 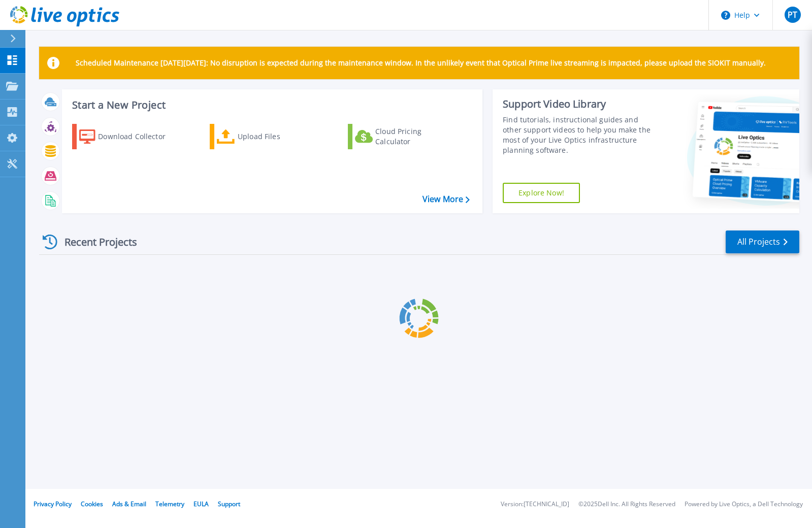 What do you see at coordinates (53, 504) in the screenshot?
I see `a: Privacy Policy` at bounding box center [53, 504].